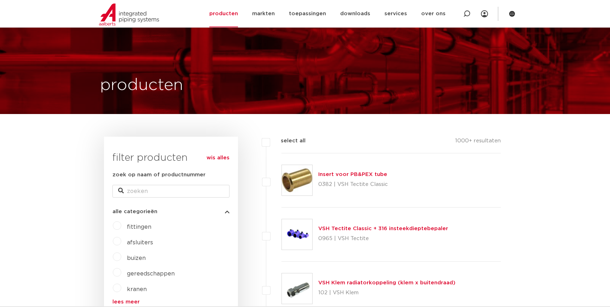  What do you see at coordinates (141, 85) in the screenshot?
I see `h1: producten` at bounding box center [141, 85].